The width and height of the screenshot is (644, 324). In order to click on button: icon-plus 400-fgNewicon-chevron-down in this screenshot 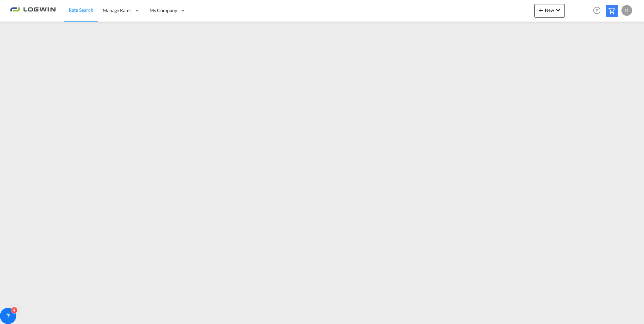, I will do `click(549, 11)`.